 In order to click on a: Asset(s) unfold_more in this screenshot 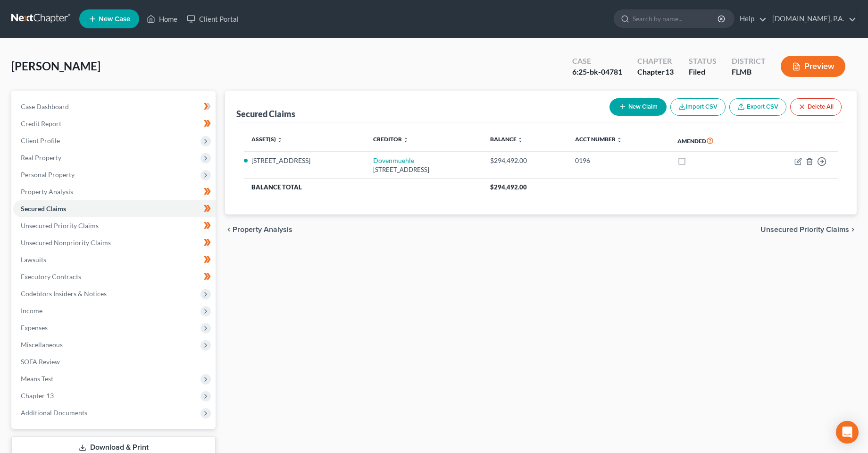, I will do `click(267, 139)`.